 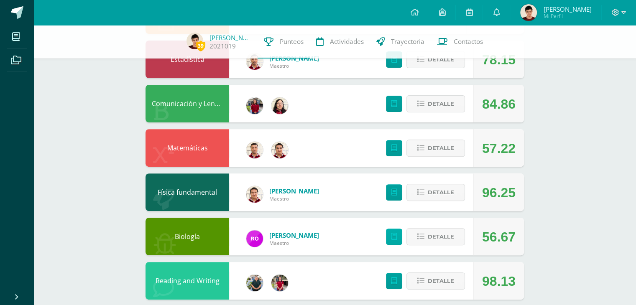 I want to click on span: Trayectoria, so click(x=408, y=41).